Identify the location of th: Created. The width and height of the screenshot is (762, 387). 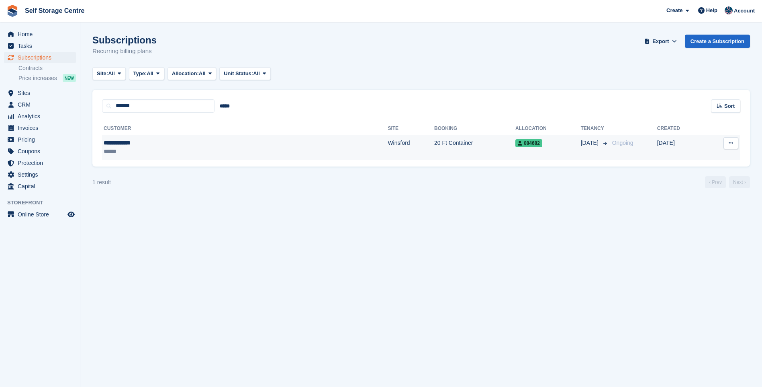
(682, 129).